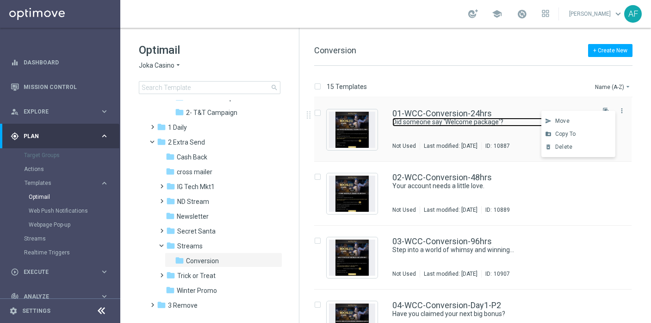 The height and width of the screenshot is (323, 651). Describe the element at coordinates (66, 62) in the screenshot. I see `a: Dashboard` at that location.